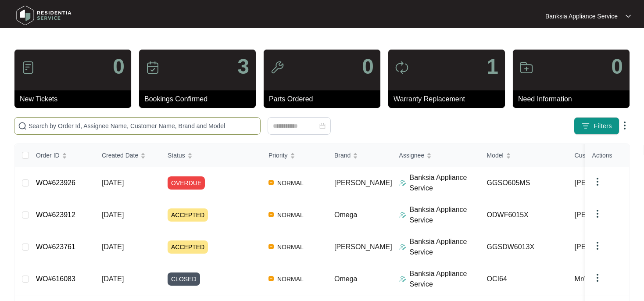 The width and height of the screenshot is (644, 301). I want to click on a: WO#623926, so click(56, 182).